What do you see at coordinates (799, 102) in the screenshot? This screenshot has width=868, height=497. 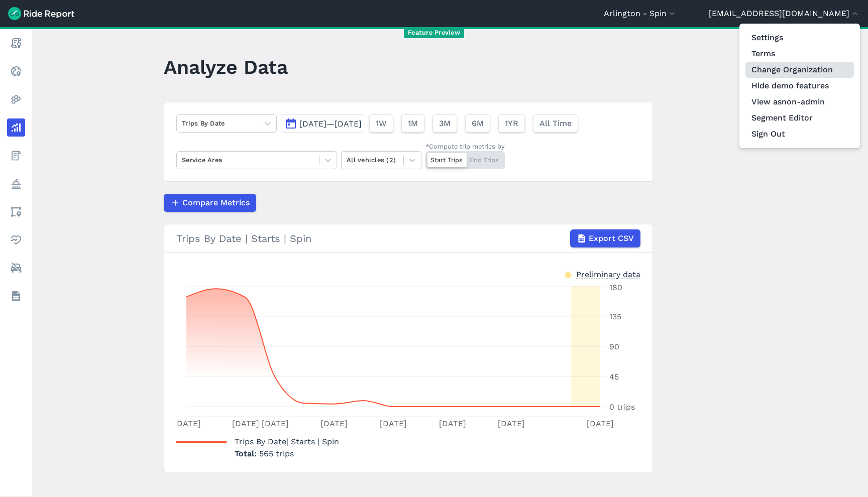 I see `button: View asnon-admin` at bounding box center [799, 102].